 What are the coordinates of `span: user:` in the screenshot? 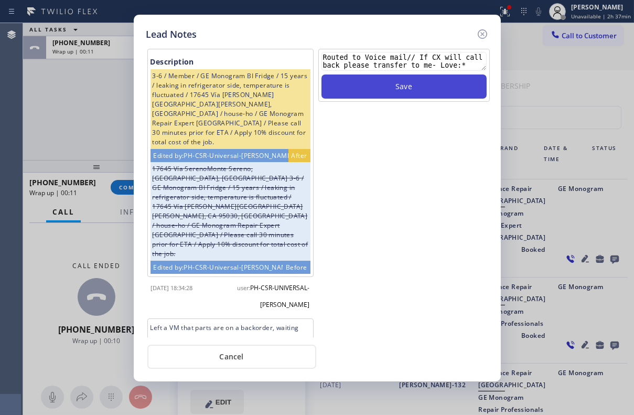 It's located at (244, 287).